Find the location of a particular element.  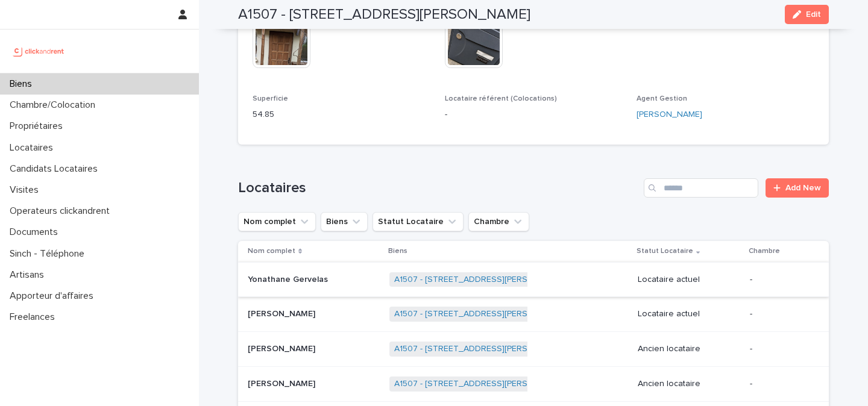

p: Propriétaires is located at coordinates (39, 126).